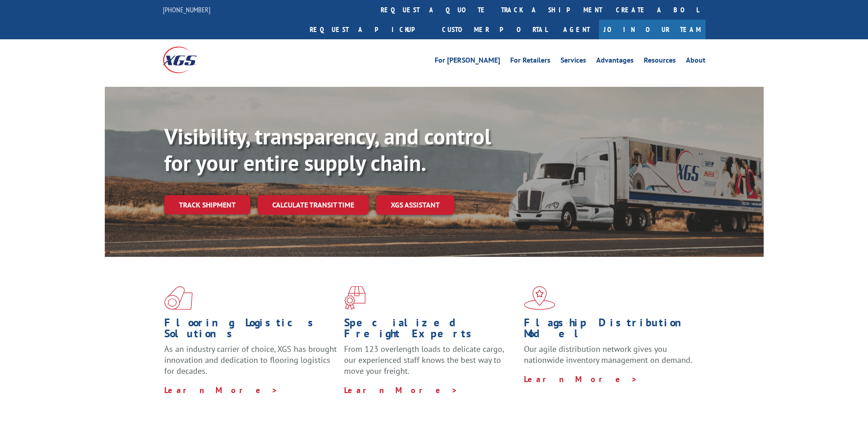 The height and width of the screenshot is (436, 868). I want to click on img: xgs-icon-focused-on-flooring-red, so click(355, 298).